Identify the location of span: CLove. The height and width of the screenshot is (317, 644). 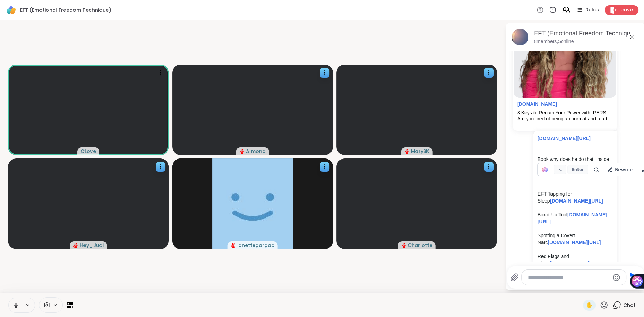
(88, 151).